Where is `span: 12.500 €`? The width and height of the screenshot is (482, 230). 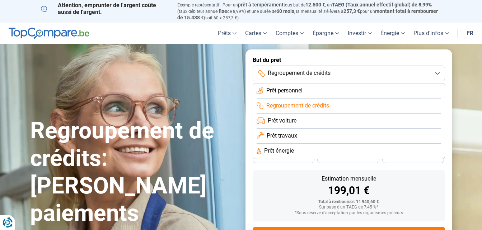
span: 12.500 € is located at coordinates (315, 5).